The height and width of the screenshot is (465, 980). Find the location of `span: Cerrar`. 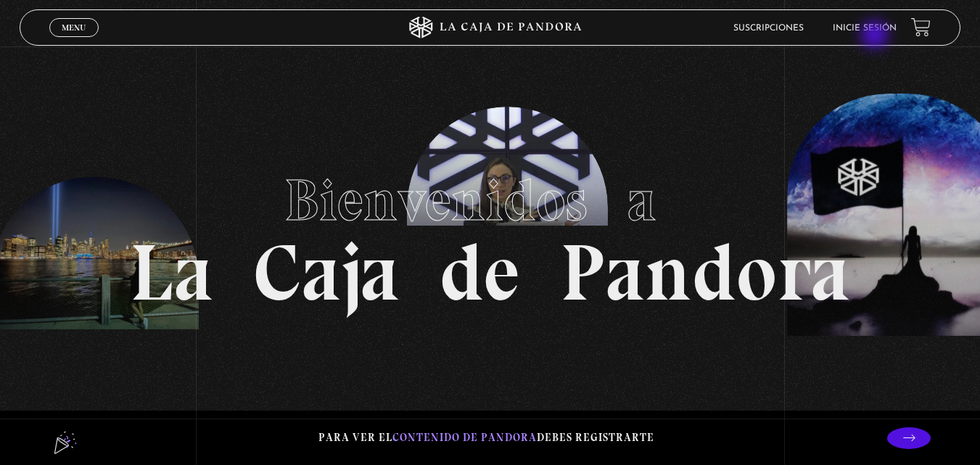

span: Cerrar is located at coordinates (74, 41).